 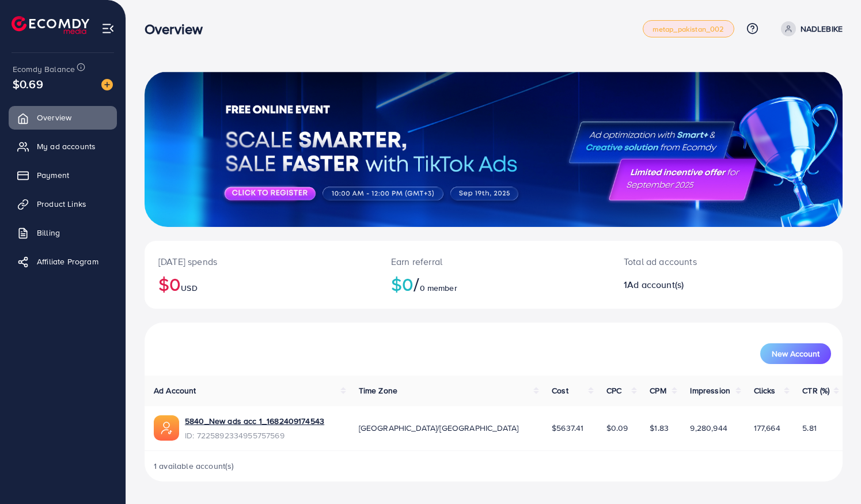 What do you see at coordinates (568, 428) in the screenshot?
I see `span: $5637.41` at bounding box center [568, 428].